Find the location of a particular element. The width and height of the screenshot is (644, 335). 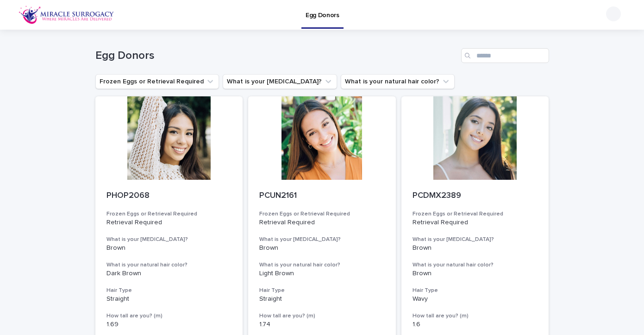

p: Wavy is located at coordinates (475, 299).